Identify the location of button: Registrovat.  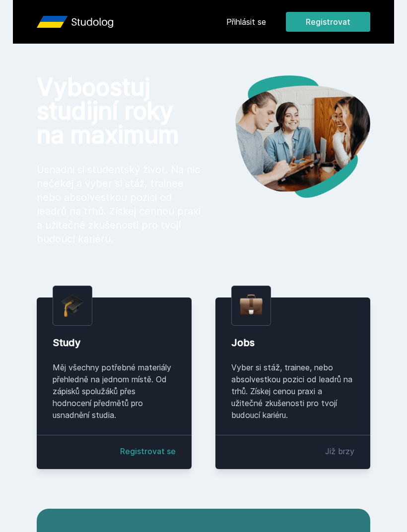
(328, 22).